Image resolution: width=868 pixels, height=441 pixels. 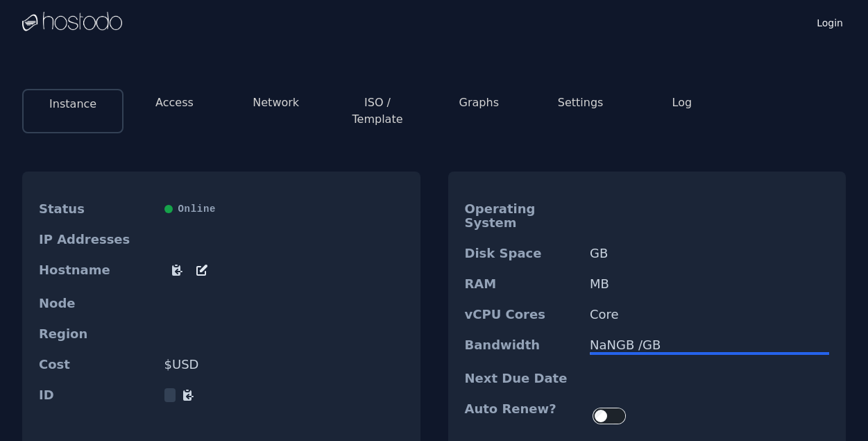 What do you see at coordinates (522, 216) in the screenshot?
I see `dt: Operating System` at bounding box center [522, 216].